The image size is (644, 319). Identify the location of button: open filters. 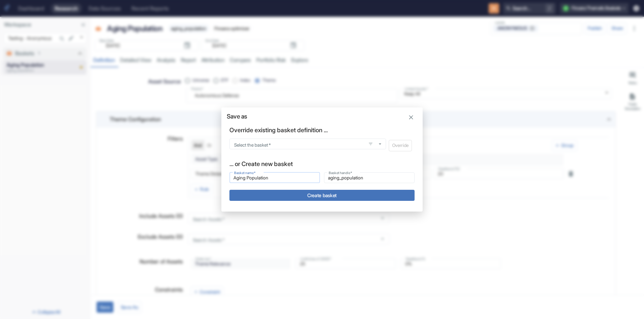
(371, 144).